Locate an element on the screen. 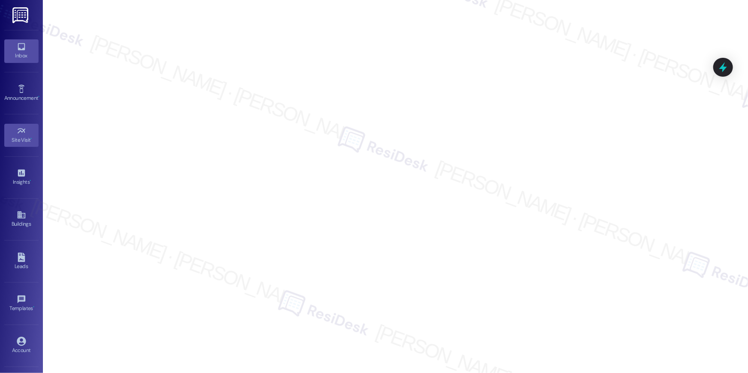  a: Inbox is located at coordinates (21, 51).